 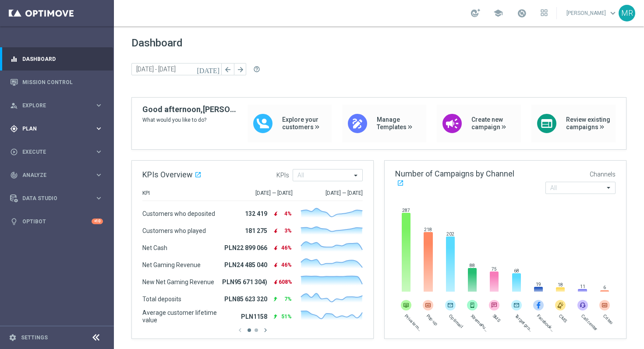 What do you see at coordinates (56, 221) in the screenshot?
I see `button: lightbulb Optibot +10` at bounding box center [56, 221].